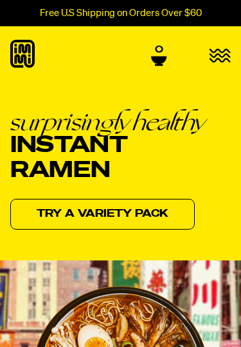 The image size is (241, 347). Describe the element at coordinates (102, 214) in the screenshot. I see `a: Try a variety pack` at that location.